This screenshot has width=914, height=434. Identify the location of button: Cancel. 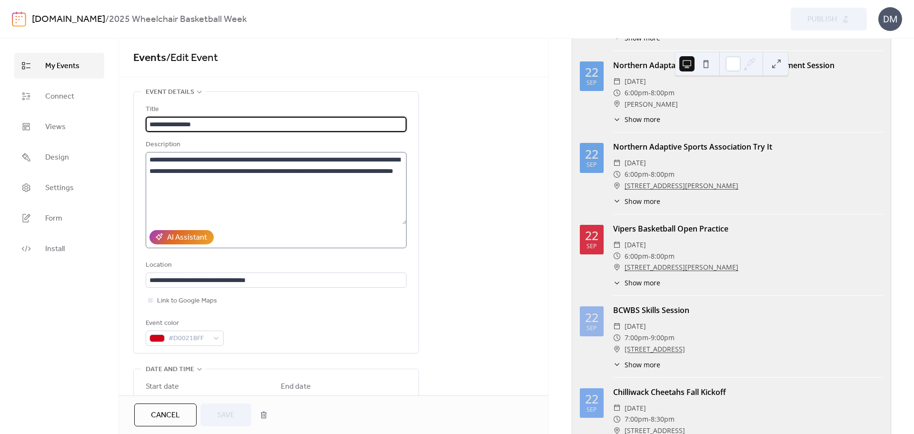
(165, 415).